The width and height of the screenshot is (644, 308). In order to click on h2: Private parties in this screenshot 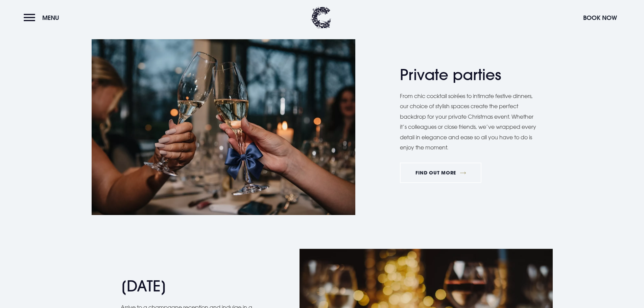, I will do `click(466, 75)`.